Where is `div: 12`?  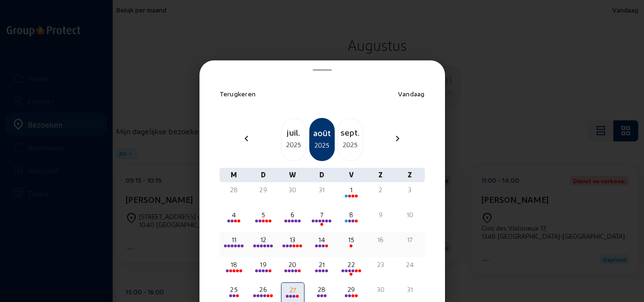 div: 12 is located at coordinates (263, 240).